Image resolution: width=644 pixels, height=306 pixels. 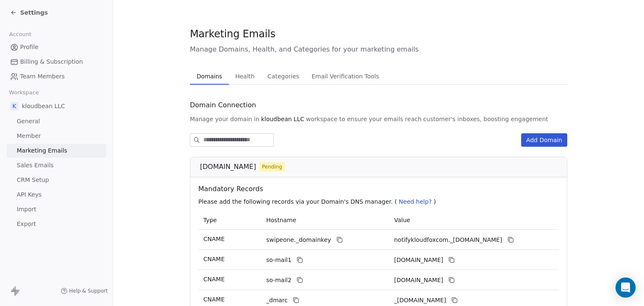 What do you see at coordinates (29, 195) in the screenshot?
I see `span: API Keys` at bounding box center [29, 195].